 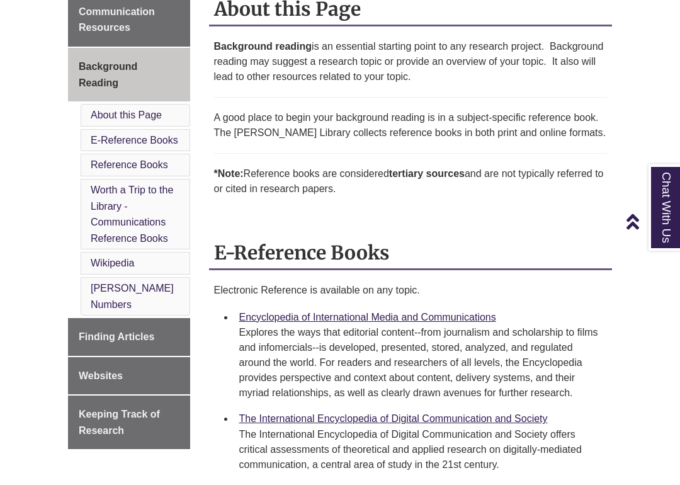 I want to click on a: Worth a Trip to the Library - Communications Reference Books, so click(x=132, y=214).